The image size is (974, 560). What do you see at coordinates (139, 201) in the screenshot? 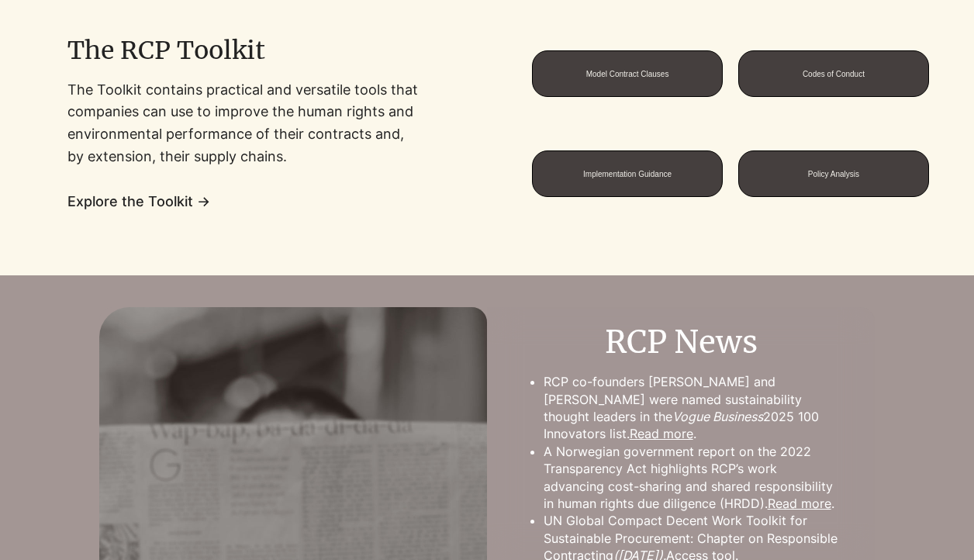
I see `span: Explore the Toolkit →` at bounding box center [139, 201].